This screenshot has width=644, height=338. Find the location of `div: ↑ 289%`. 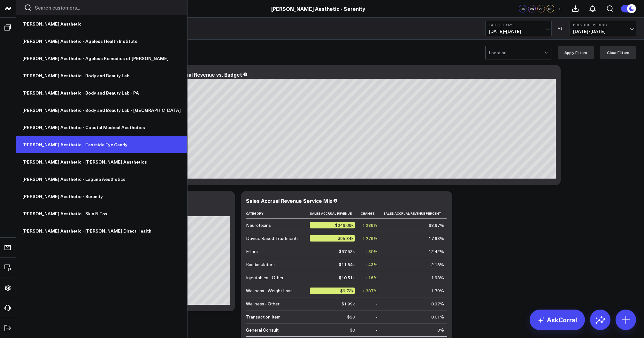

div: ↑ 289% is located at coordinates (370, 226).